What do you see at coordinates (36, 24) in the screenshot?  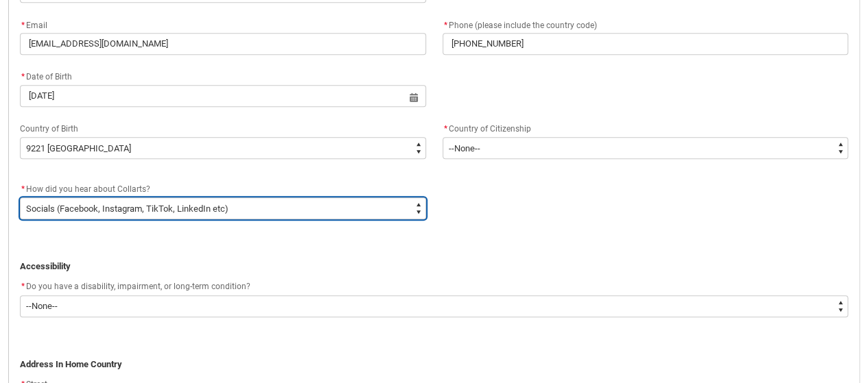 I see `label: Email` at bounding box center [36, 24].